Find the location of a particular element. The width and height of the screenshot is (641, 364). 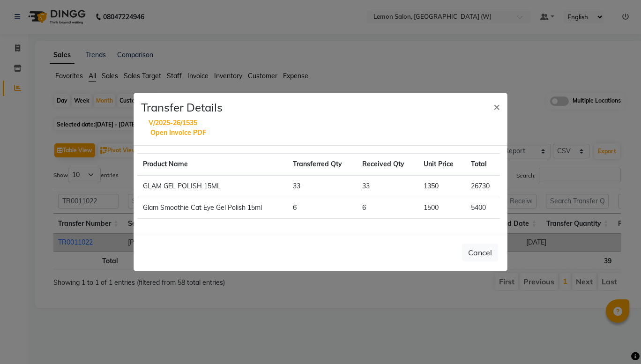

h4: Transfer Details is located at coordinates (228, 107).